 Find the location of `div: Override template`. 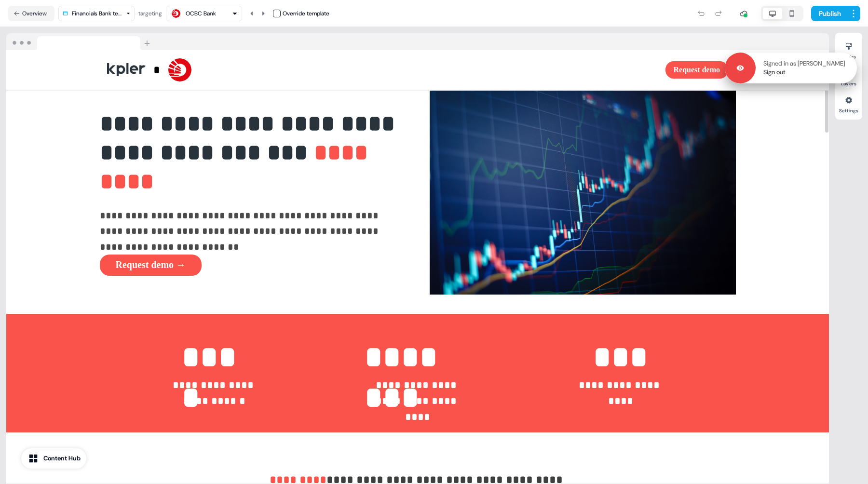

div: Override template is located at coordinates (306, 13).